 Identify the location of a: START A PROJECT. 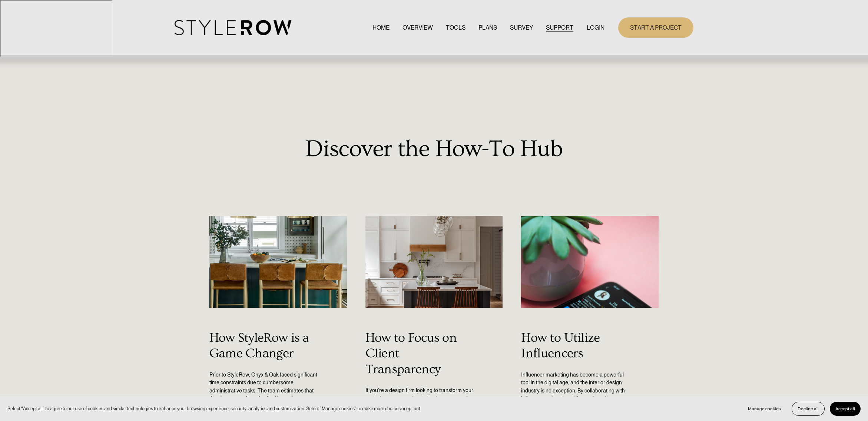
(655, 28).